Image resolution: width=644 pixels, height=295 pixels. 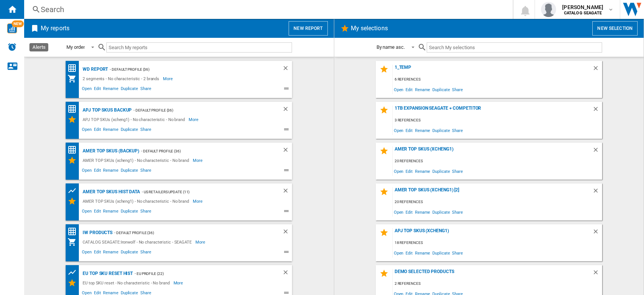 I want to click on div: 1TB Expansion Seagate + Competitor, so click(x=493, y=110).